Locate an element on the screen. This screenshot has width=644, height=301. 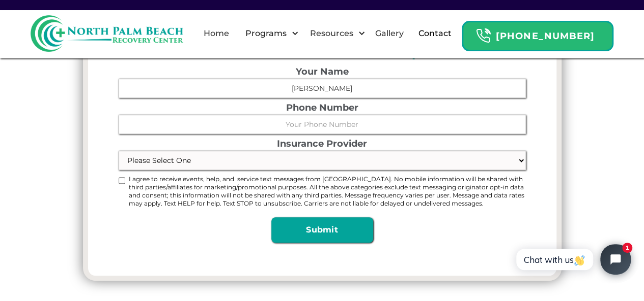
span: Chat with us is located at coordinates (50, 24).